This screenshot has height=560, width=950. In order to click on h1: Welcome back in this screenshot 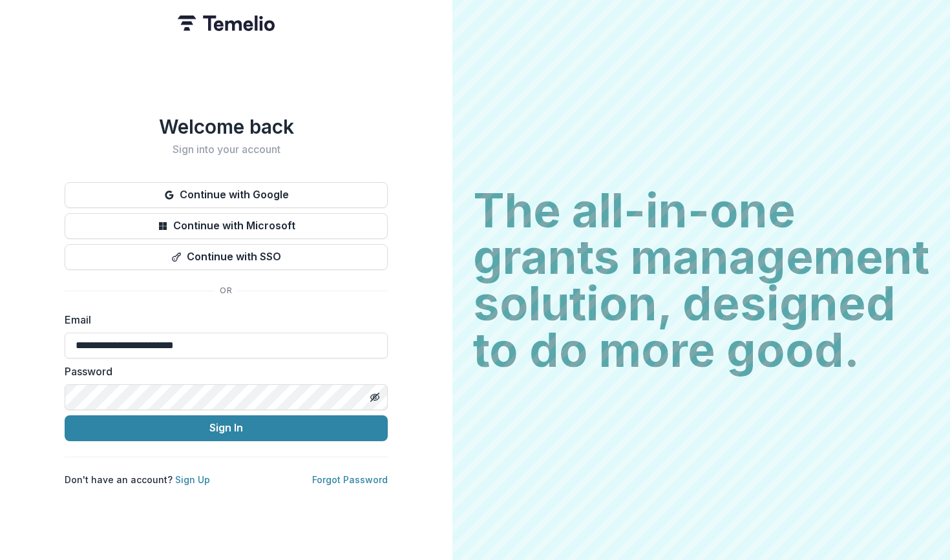, I will do `click(226, 126)`.